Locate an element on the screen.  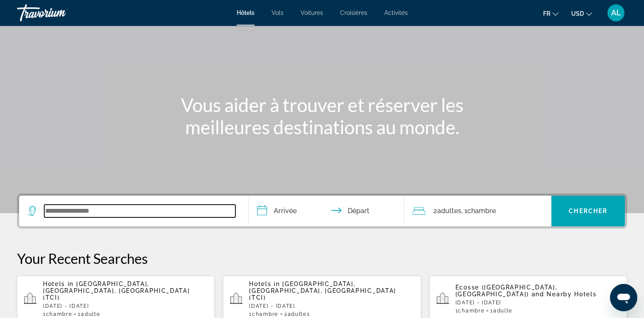
button: Travelers: 2 adults, 0 children is located at coordinates (478, 211).